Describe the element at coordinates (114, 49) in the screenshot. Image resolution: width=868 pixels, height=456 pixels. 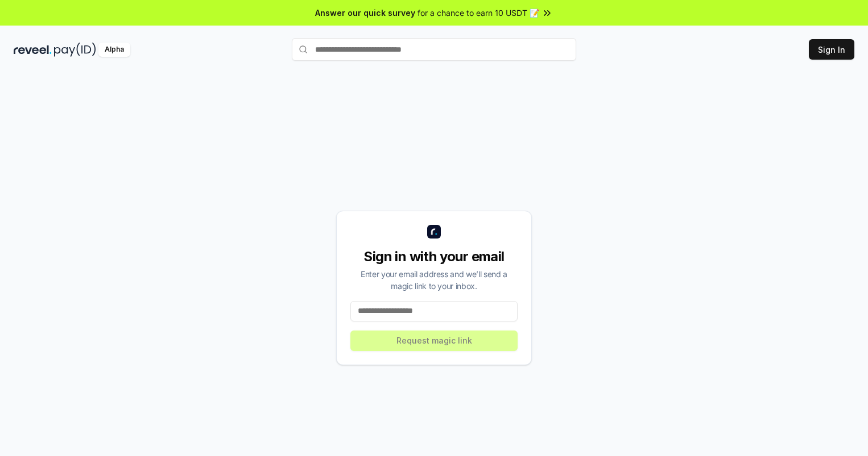
I see `div: Alpha` at that location.